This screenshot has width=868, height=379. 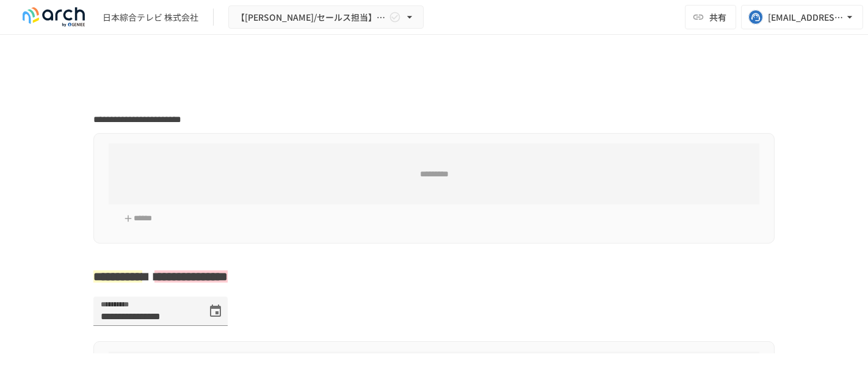 What do you see at coordinates (150, 17) in the screenshot?
I see `div: 日本綜合テレビ 株式会社` at bounding box center [150, 17].